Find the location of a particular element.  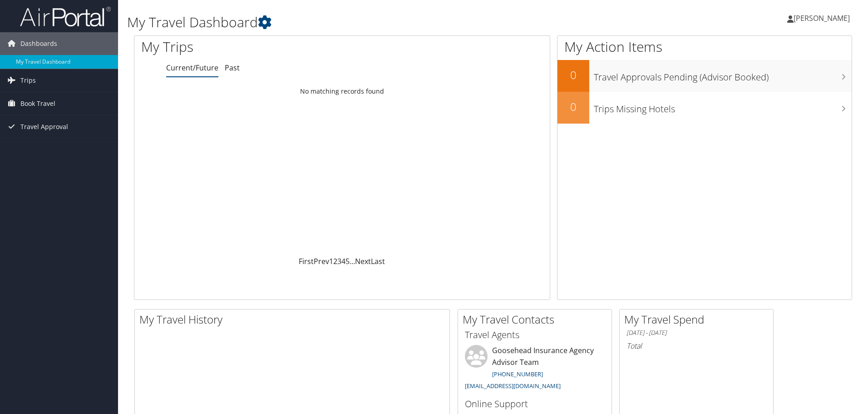

h3: Trips Missing Hotels is located at coordinates (723, 107).